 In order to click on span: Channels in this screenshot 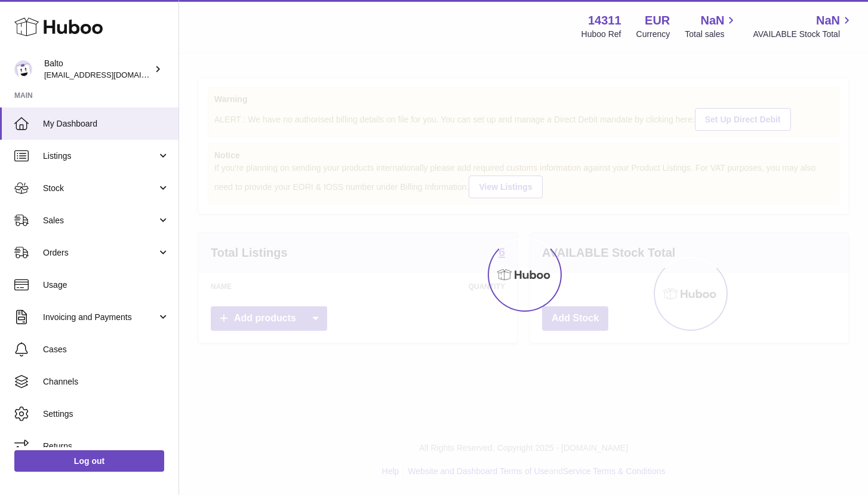, I will do `click(107, 381)`.